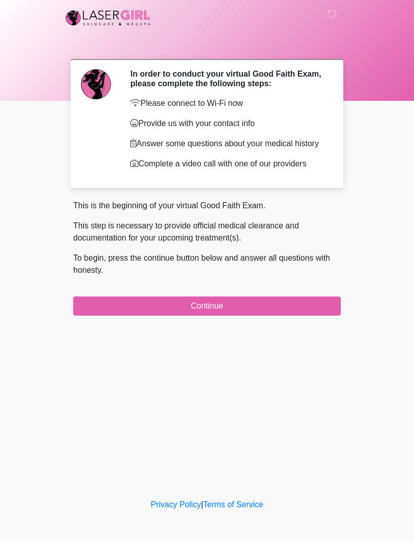  Describe the element at coordinates (176, 504) in the screenshot. I see `a: Privacy Policy` at that location.